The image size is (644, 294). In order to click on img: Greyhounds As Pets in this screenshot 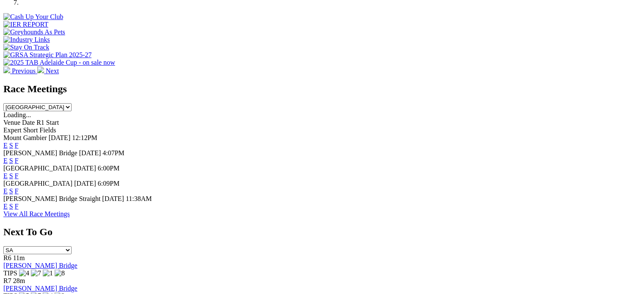, I will do `click(34, 32)`.